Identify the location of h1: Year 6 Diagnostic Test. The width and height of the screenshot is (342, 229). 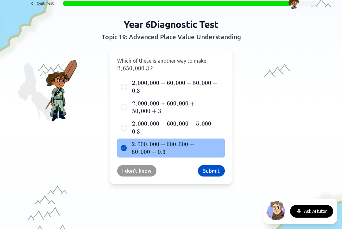
(171, 24).